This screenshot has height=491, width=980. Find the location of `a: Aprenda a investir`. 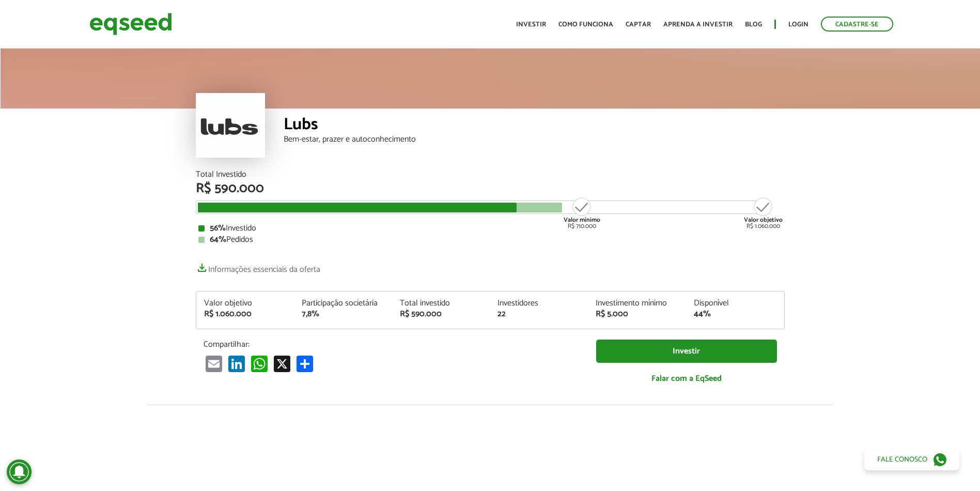

a: Aprenda a investir is located at coordinates (698, 24).